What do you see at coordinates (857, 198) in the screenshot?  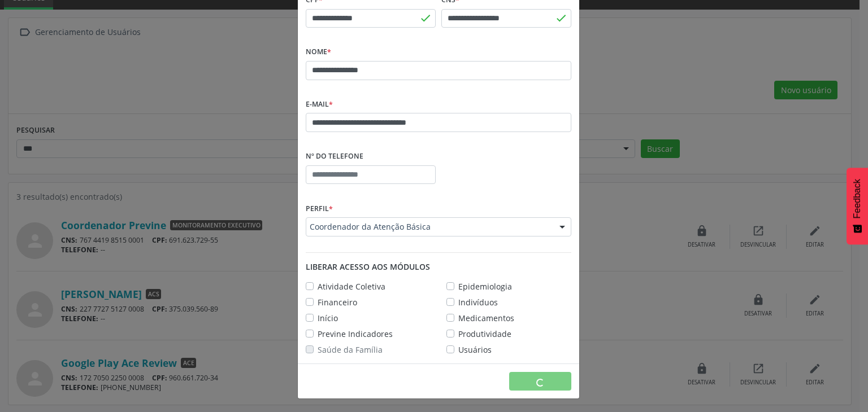 I see `span: Feedback` at bounding box center [857, 198].